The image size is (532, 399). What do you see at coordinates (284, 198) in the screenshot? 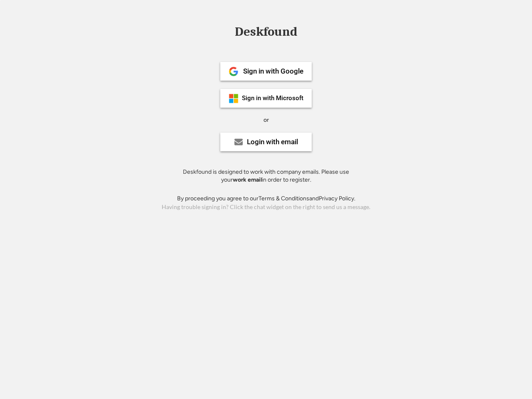
I see `a: Terms & Conditions` at bounding box center [284, 198].